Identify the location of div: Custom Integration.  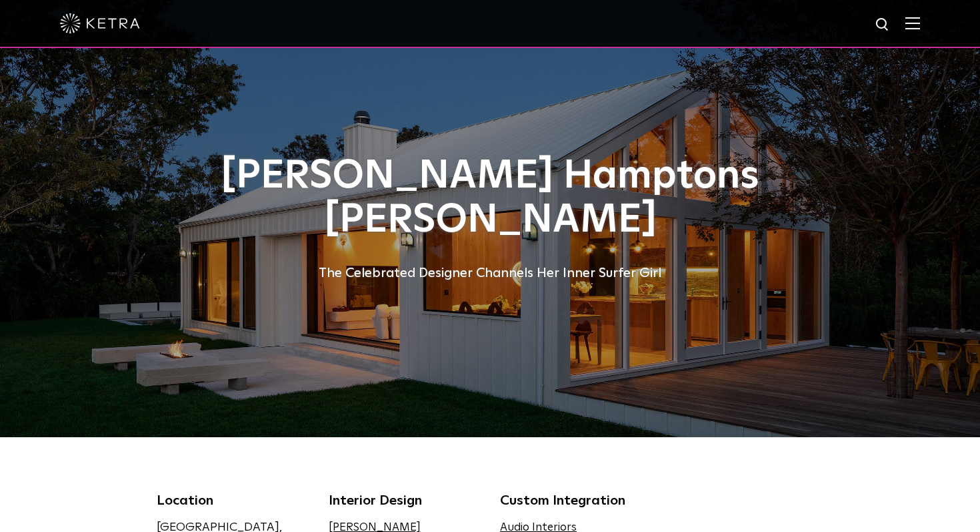
(576, 501).